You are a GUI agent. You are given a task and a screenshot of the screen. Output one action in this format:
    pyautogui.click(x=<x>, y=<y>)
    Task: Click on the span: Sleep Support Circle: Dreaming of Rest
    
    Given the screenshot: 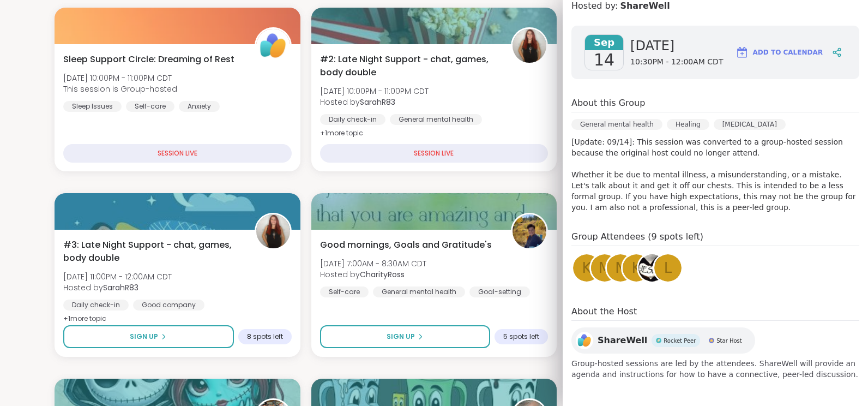 What is the action you would take?
    pyautogui.click(x=149, y=60)
    